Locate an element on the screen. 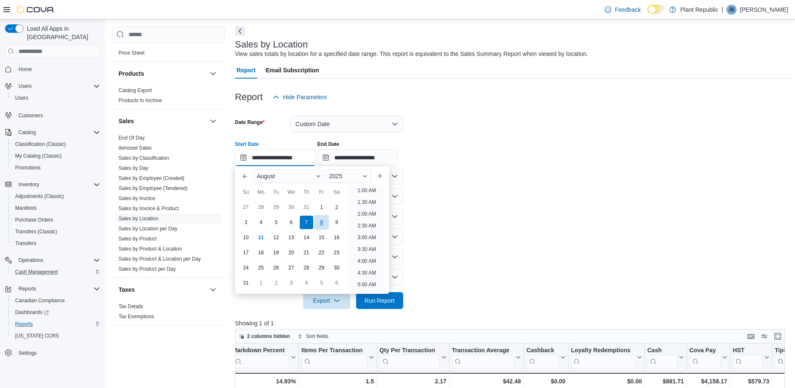  button: Operations is located at coordinates (31, 260).